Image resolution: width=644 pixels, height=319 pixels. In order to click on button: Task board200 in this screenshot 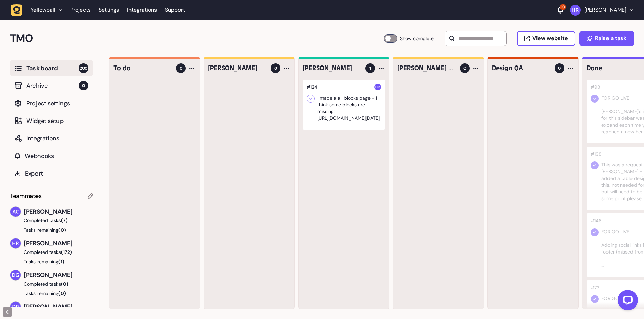, I will do `click(51, 68)`.